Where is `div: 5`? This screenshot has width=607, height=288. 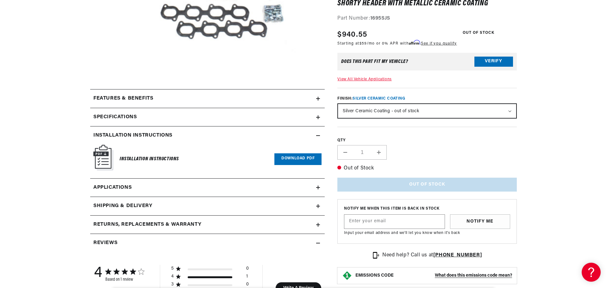 div: 5 is located at coordinates (172, 269).